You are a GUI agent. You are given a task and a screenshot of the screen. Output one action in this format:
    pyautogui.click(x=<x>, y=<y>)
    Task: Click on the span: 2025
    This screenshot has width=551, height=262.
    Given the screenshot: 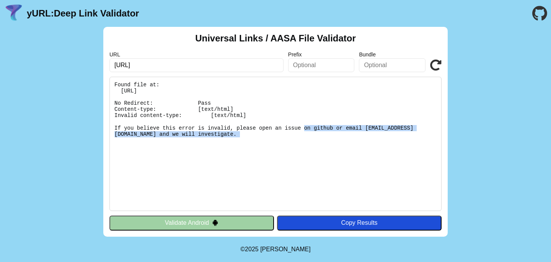 What is the action you would take?
    pyautogui.click(x=252, y=249)
    